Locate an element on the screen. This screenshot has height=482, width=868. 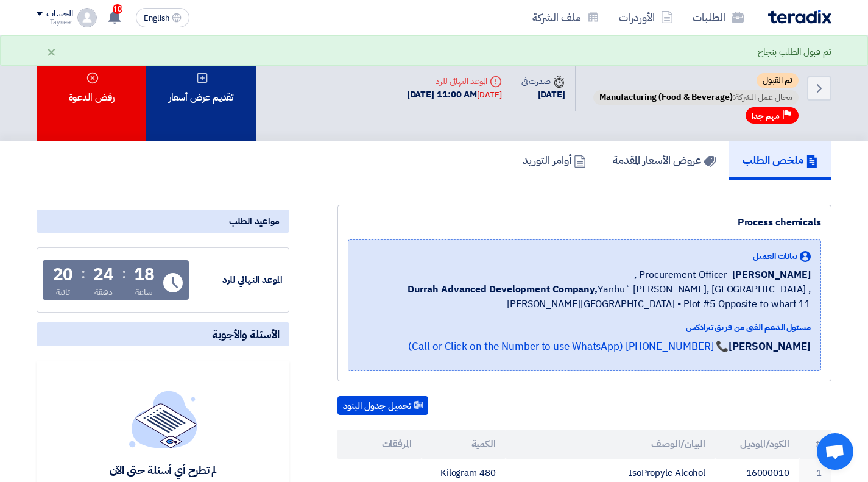
div: صدرت في is located at coordinates (543, 81).